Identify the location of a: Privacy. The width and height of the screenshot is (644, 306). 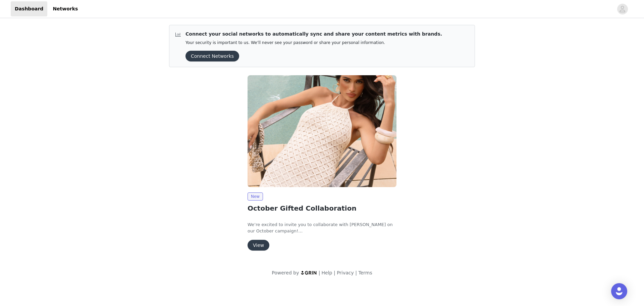
(345, 273).